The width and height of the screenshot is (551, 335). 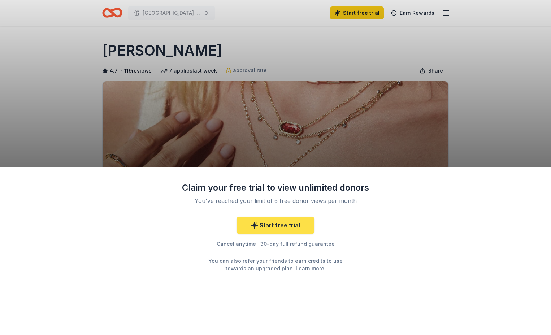 What do you see at coordinates (275, 244) in the screenshot?
I see `div: Cancel anytime · 30-day full refund guarantee` at bounding box center [275, 244].